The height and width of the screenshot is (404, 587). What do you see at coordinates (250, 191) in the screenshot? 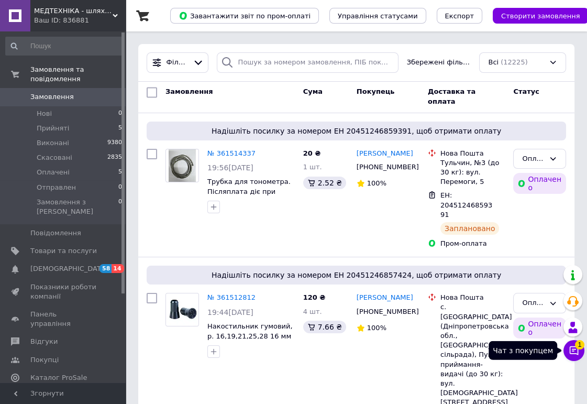
I see `span: Трубка для тонометра. Післяплата діє при замовленні від 300 грн.` at bounding box center [250, 191].